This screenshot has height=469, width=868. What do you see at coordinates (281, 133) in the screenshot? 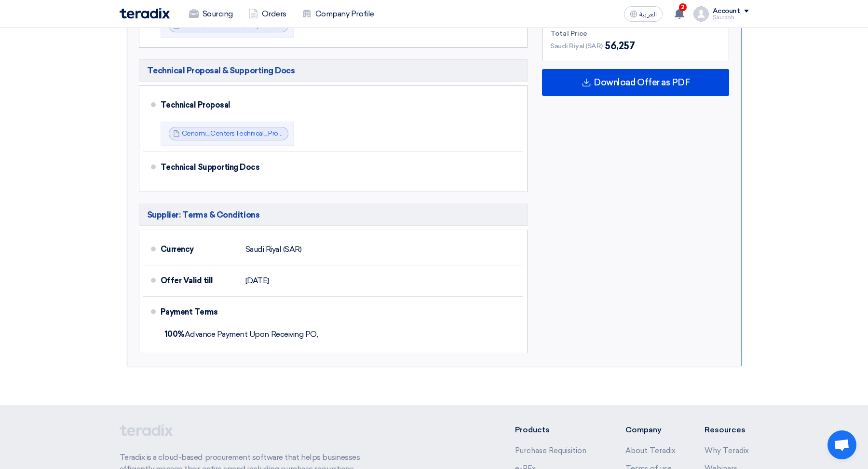
I see `a: Cenomi_CentersTechnical_ProposalEbizon_1758187894956.pdf` at bounding box center [281, 133].